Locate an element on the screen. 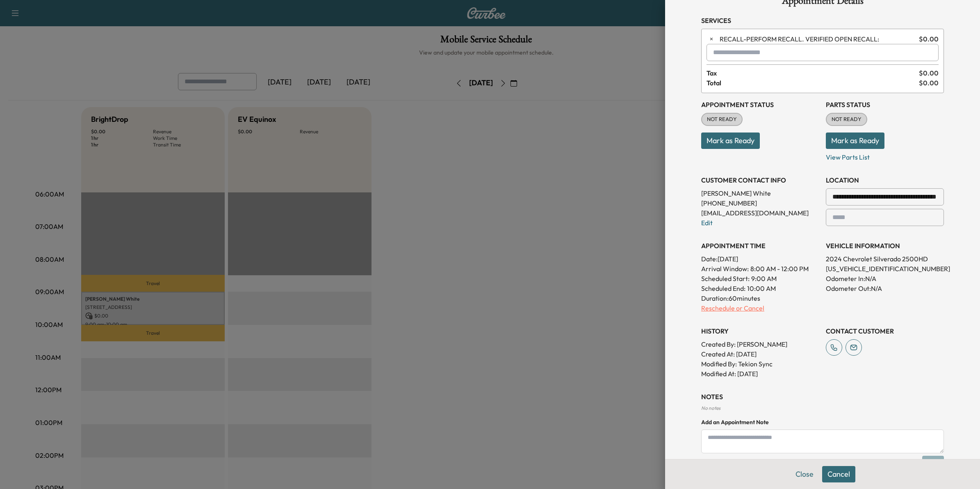 The height and width of the screenshot is (489, 980). p: 9:00 AM is located at coordinates (764, 278).